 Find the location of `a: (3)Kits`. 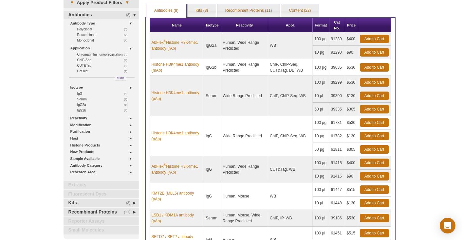

a: (3)Kits is located at coordinates (101, 203).